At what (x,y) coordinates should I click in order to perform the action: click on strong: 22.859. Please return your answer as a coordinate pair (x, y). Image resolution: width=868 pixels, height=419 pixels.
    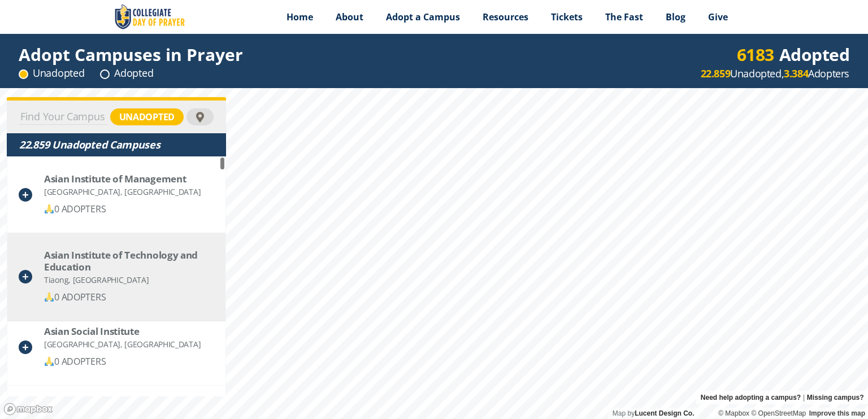
    Looking at the image, I should click on (716, 73).